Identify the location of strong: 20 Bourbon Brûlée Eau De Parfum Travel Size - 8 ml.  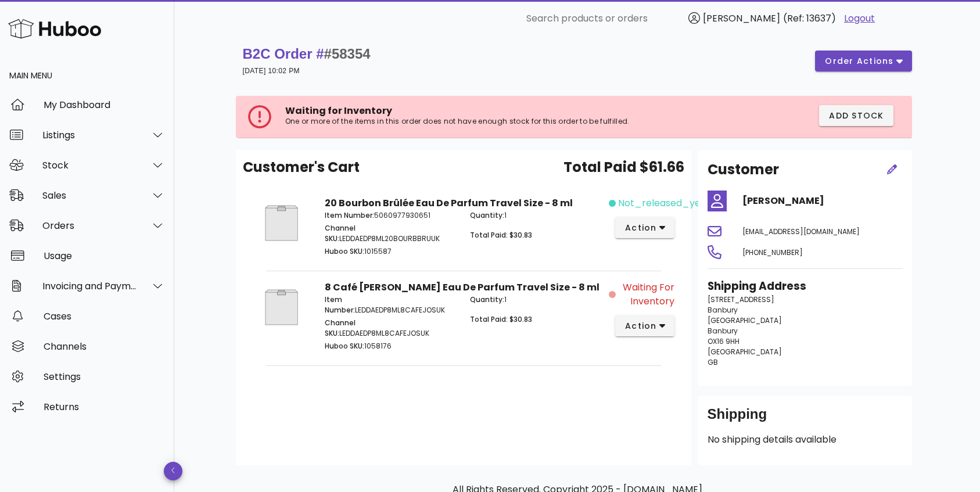
(448, 202).